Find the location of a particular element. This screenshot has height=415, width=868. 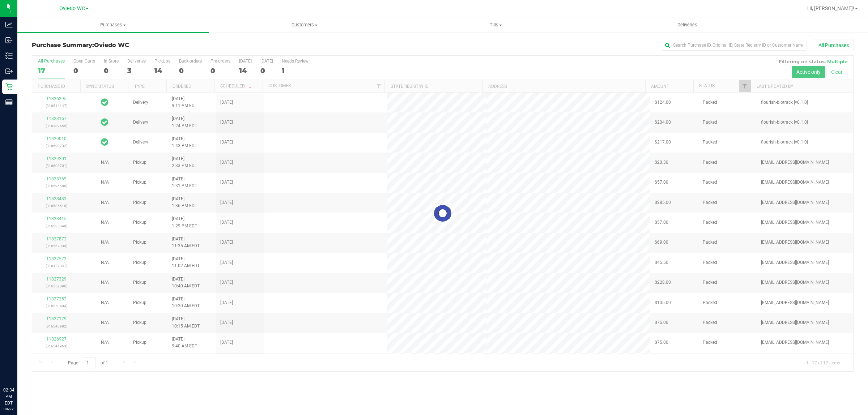

span: Purchases is located at coordinates (113, 25).